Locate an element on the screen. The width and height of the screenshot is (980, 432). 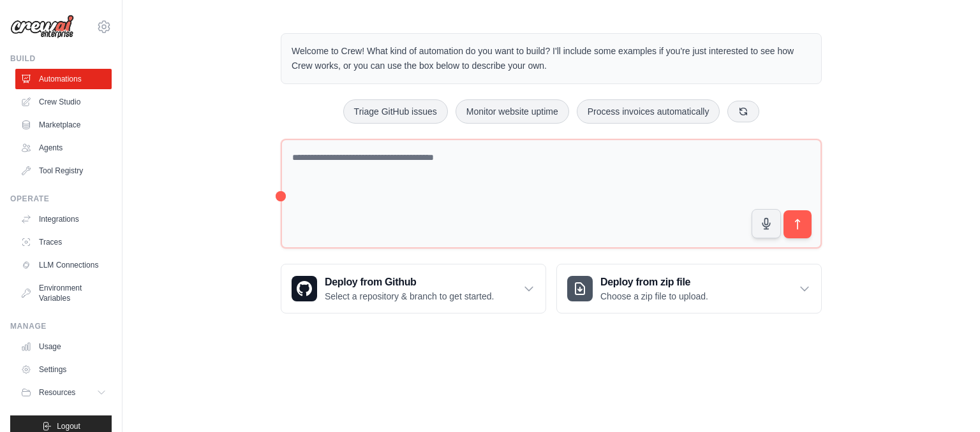
div: Operate is located at coordinates (61, 199).